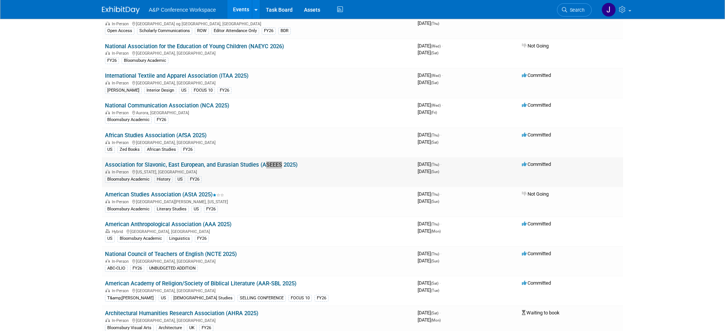  What do you see at coordinates (175, 17) in the screenshot?
I see `a: Munin Conference on Scholarly Publishing (Munin 2025)` at bounding box center [175, 17].